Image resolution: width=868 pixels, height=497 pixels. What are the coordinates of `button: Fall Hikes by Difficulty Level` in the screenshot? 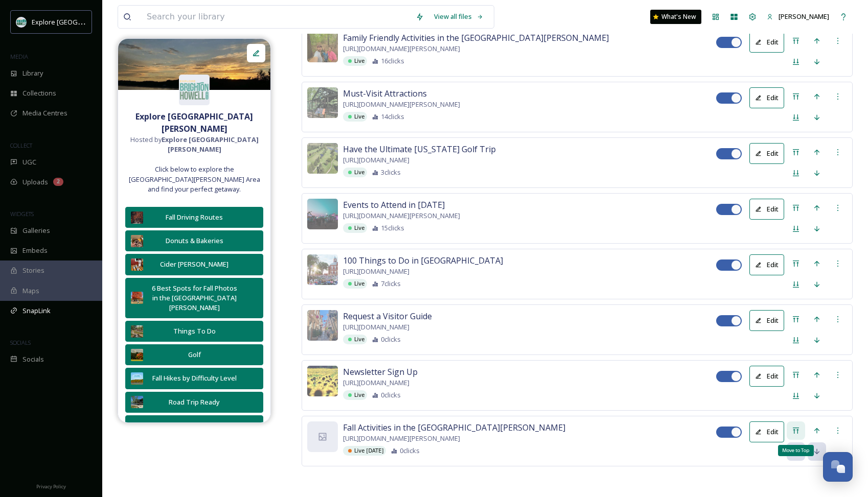 It's located at (195, 378).